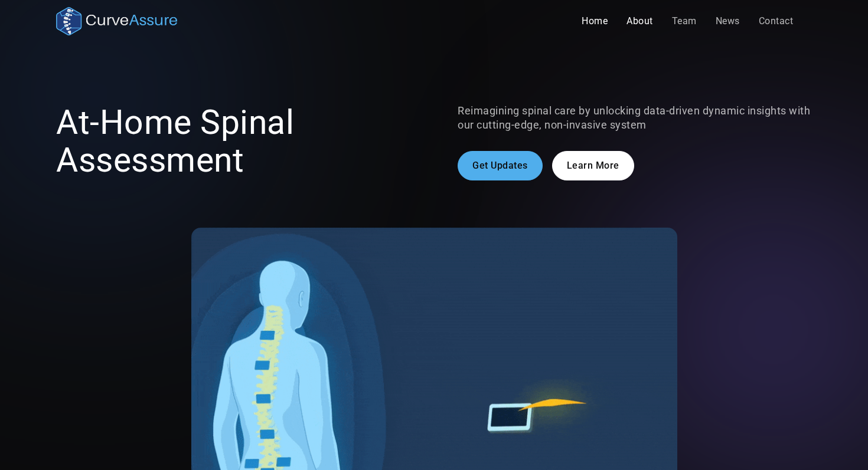  Describe the element at coordinates (728, 21) in the screenshot. I see `a: News` at that location.